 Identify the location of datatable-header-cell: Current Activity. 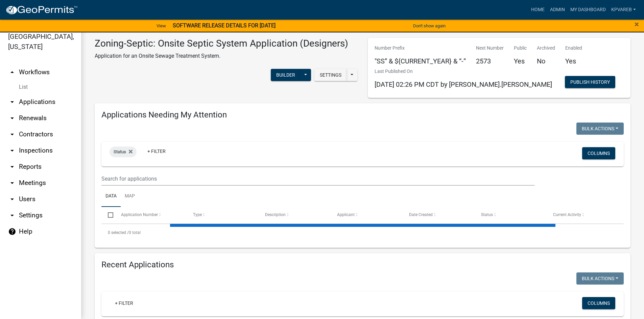
(582, 215).